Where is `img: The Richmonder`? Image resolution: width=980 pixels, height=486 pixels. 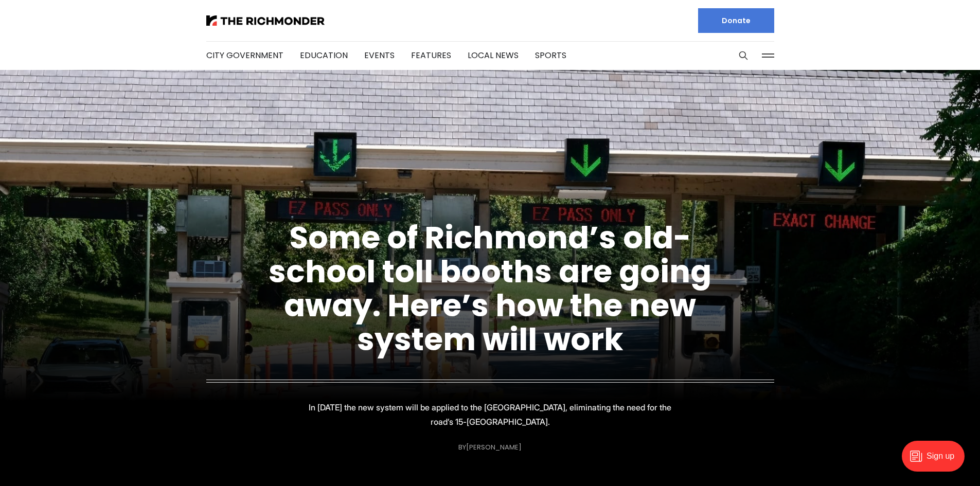
img: The Richmonder is located at coordinates (265, 20).